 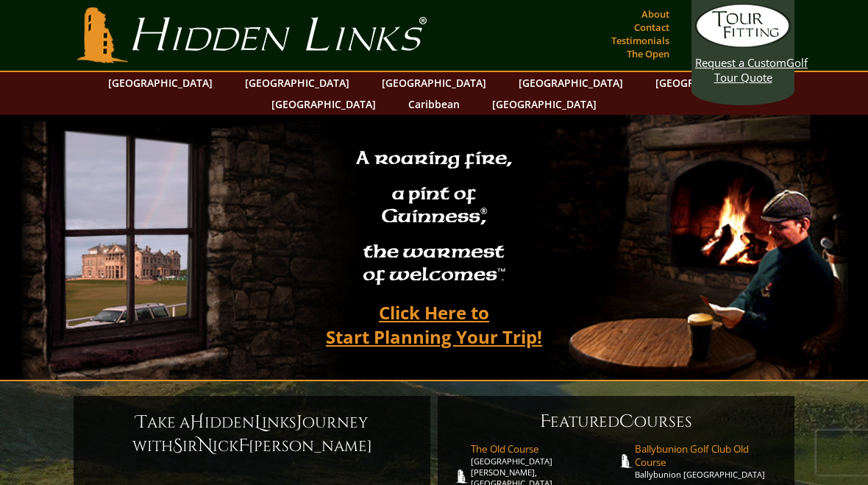 I want to click on h6: eatured ourses, so click(x=616, y=422).